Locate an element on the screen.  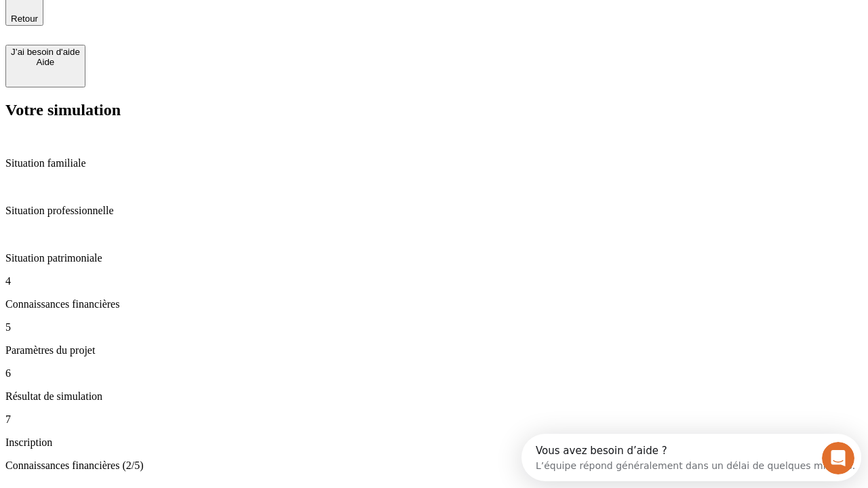
div: L’équipe répond généralement dans un délai de quelques minutes. is located at coordinates (174, 29).